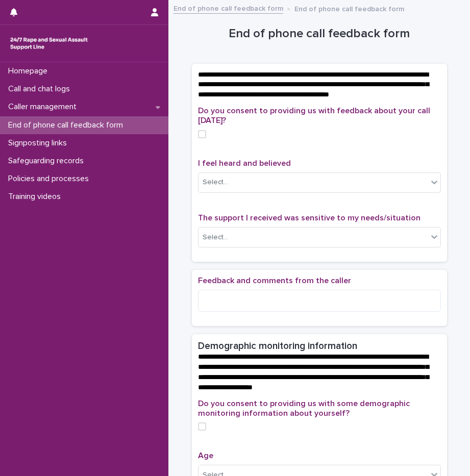 This screenshot has width=470, height=476. Describe the element at coordinates (278, 346) in the screenshot. I see `h2: Demographic monitoring information` at that location.